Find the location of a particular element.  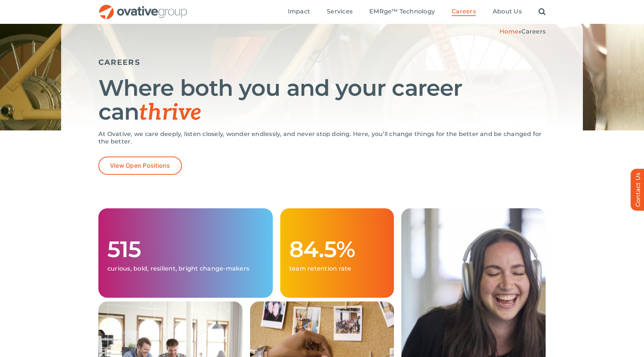

span: About Us is located at coordinates (507, 11).